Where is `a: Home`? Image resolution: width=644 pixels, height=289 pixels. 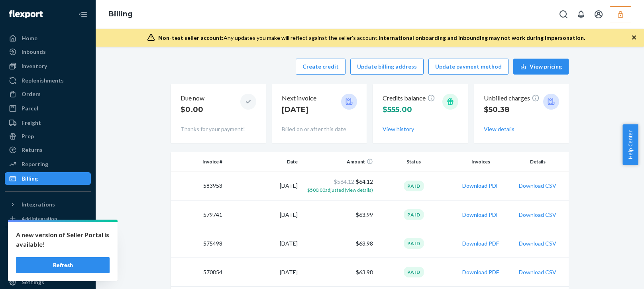 a: Home is located at coordinates (48, 38).